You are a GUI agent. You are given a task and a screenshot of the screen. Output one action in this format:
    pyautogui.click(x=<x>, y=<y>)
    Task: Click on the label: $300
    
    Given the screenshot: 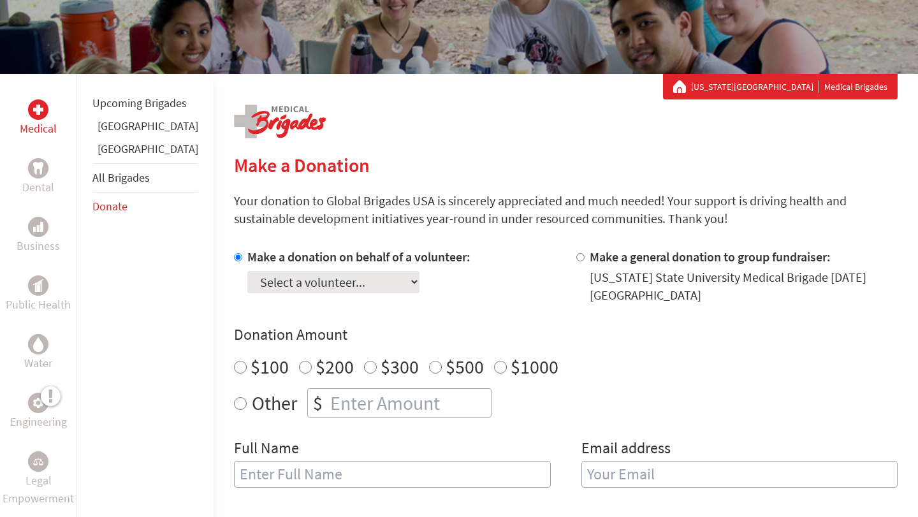 What is the action you would take?
    pyautogui.click(x=400, y=367)
    